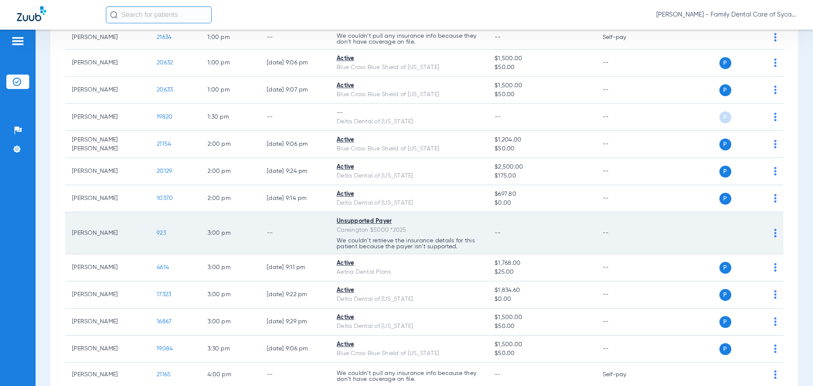 Image resolution: width=813 pixels, height=386 pixels. What do you see at coordinates (409, 244) in the screenshot?
I see `p: We couldn’t retrieve the insurance details for this patient because the payer isn’t supported.` at bounding box center [409, 244].